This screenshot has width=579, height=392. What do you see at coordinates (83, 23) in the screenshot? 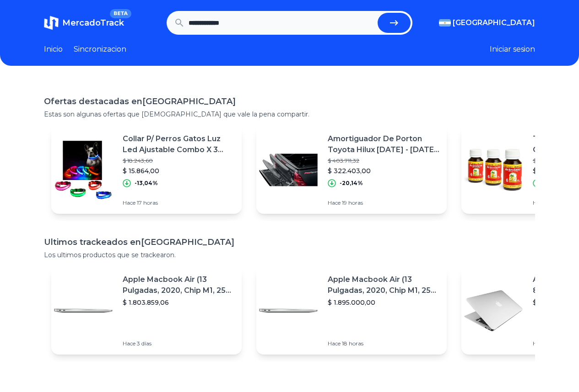
I see `a: MercadoTrackBETA` at bounding box center [83, 23].